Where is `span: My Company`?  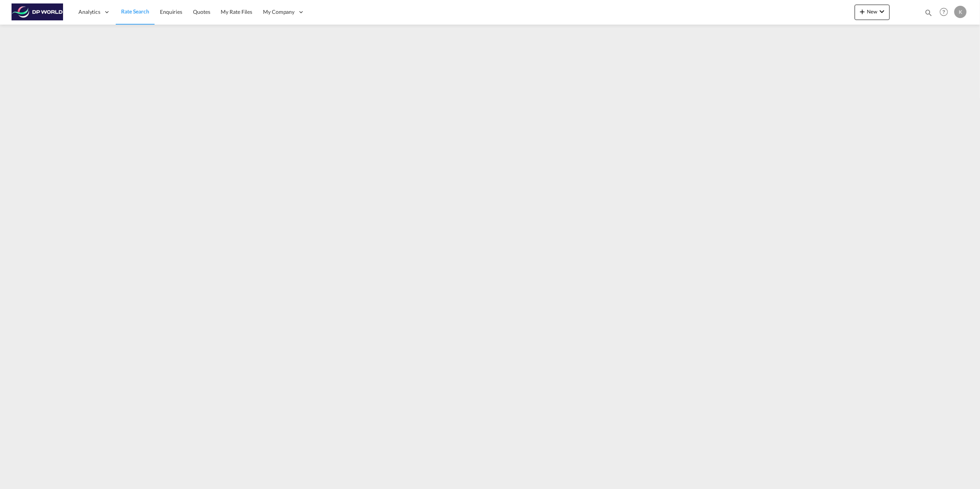
span: My Company is located at coordinates (279, 12).